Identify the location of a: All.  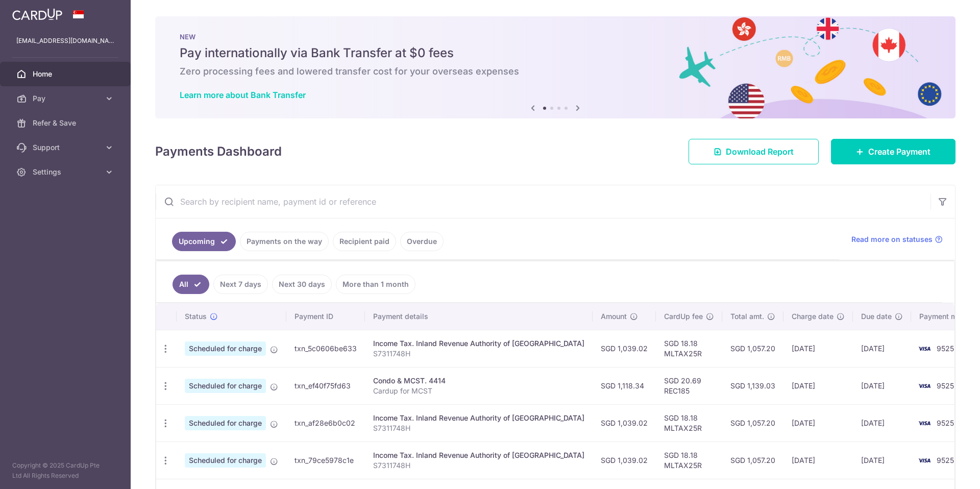
(191, 284).